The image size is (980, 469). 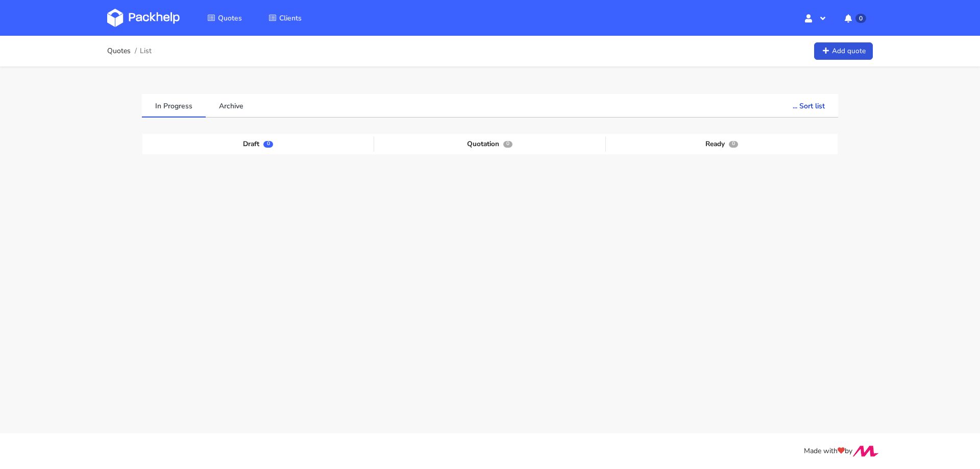 I want to click on a: Archive, so click(x=231, y=105).